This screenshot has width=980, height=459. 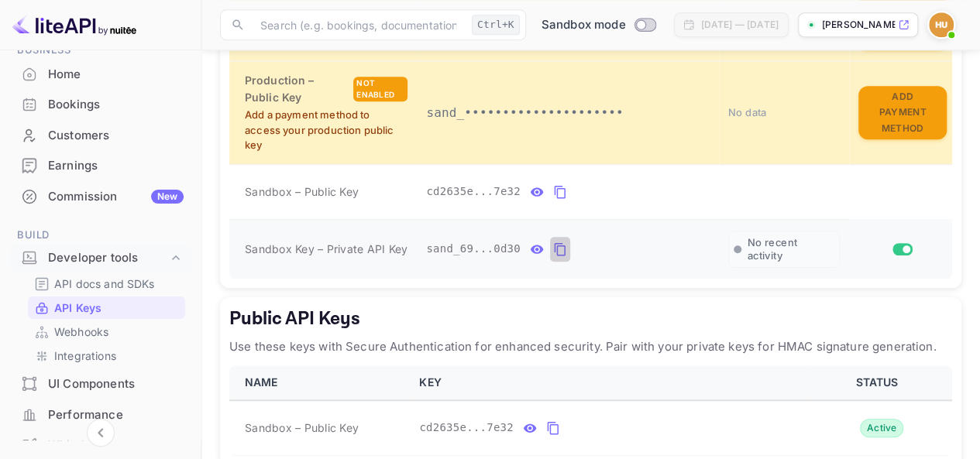 I want to click on span: No recent activity, so click(x=791, y=249).